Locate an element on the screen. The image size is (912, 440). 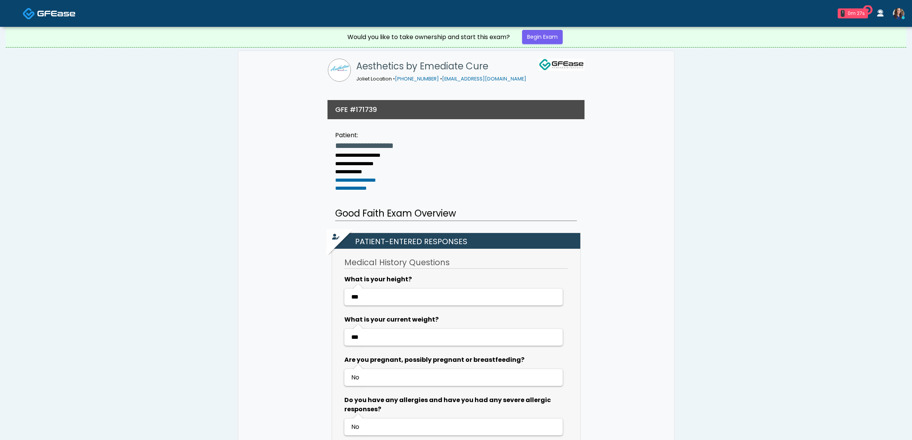
a: Begin Exam is located at coordinates (542, 37).